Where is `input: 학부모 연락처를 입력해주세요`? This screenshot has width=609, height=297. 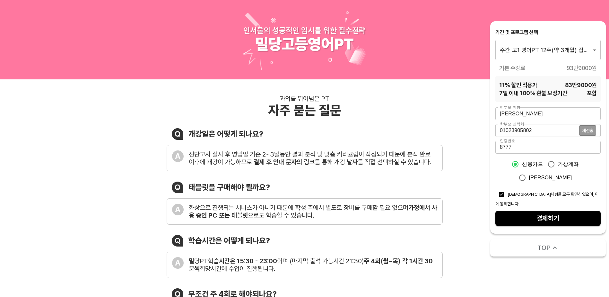
input: 학부모 연락처를 입력해주세요 is located at coordinates (537, 130).